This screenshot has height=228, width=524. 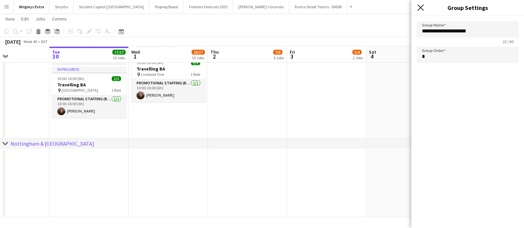 I want to click on button: Wrigleys Extra, so click(x=31, y=7).